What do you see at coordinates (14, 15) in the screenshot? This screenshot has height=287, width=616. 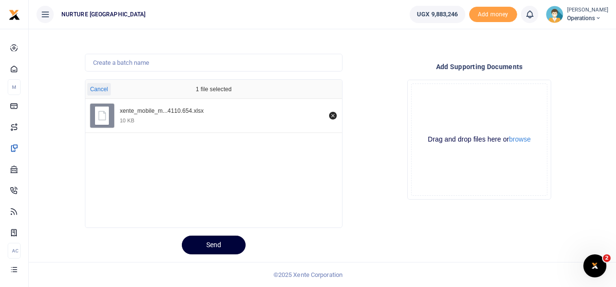 I see `img: logo-small` at bounding box center [14, 15].